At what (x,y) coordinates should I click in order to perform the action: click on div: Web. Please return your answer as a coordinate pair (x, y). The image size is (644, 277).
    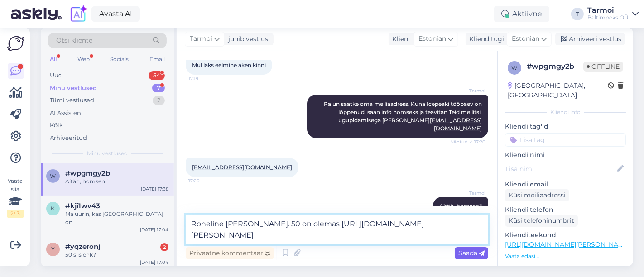
    Looking at the image, I should click on (83, 59).